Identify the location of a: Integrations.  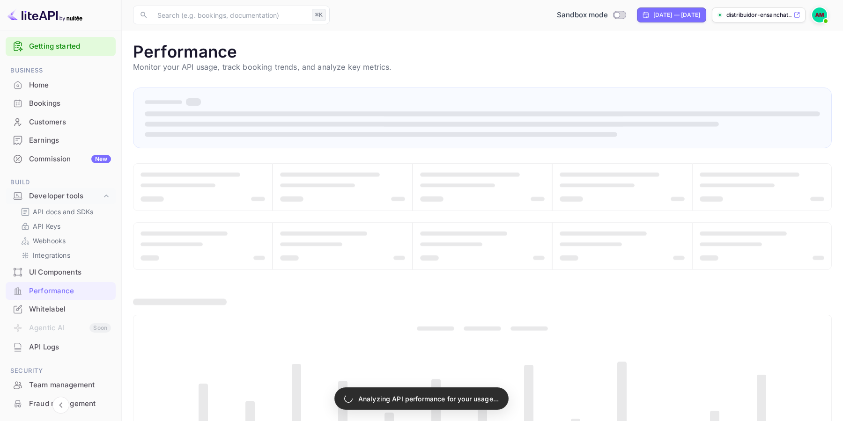
(64, 255).